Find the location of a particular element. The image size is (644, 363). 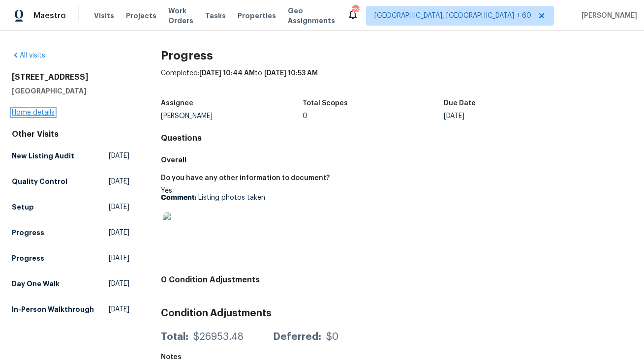

div: $0 is located at coordinates (332, 337).